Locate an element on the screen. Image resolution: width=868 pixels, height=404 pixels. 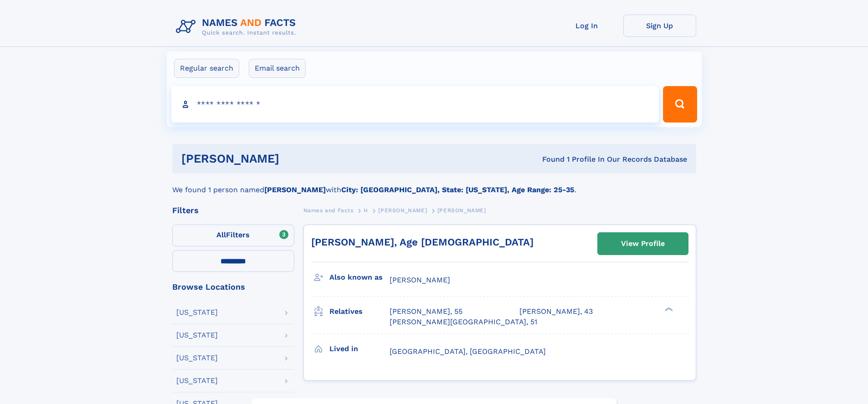
button: Search Button is located at coordinates (680, 104).